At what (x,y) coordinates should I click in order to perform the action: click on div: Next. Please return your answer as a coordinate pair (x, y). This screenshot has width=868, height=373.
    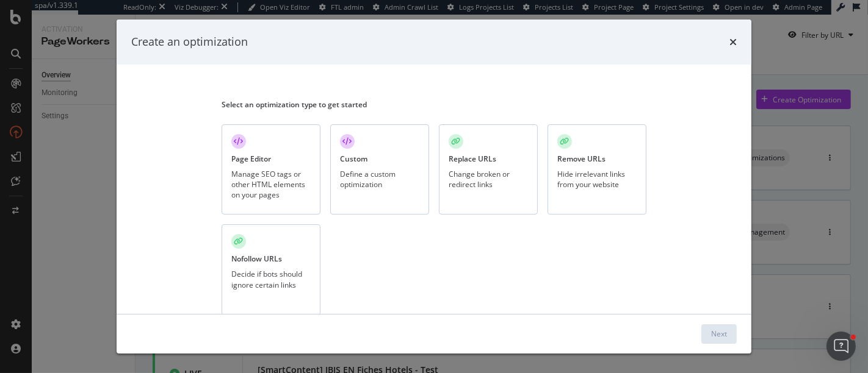
    Looking at the image, I should click on (719, 334).